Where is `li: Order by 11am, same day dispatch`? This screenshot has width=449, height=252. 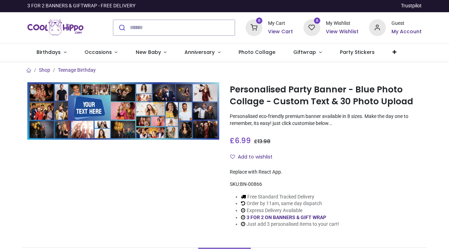 li: Order by 11am, same day dispatch is located at coordinates (290, 204).